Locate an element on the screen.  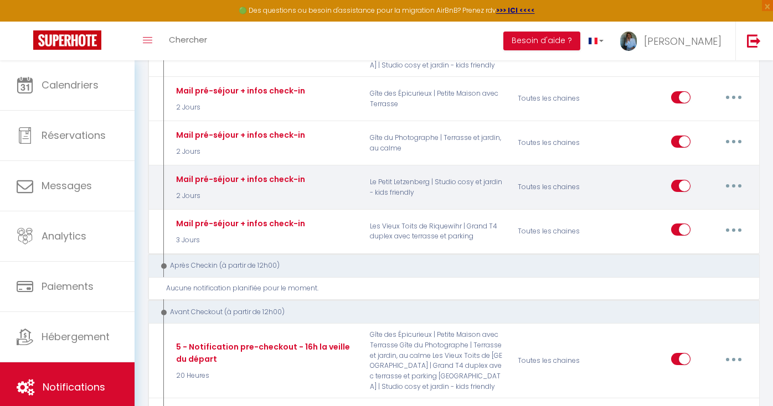
a: >>> ICI <<<< is located at coordinates (515, 10).